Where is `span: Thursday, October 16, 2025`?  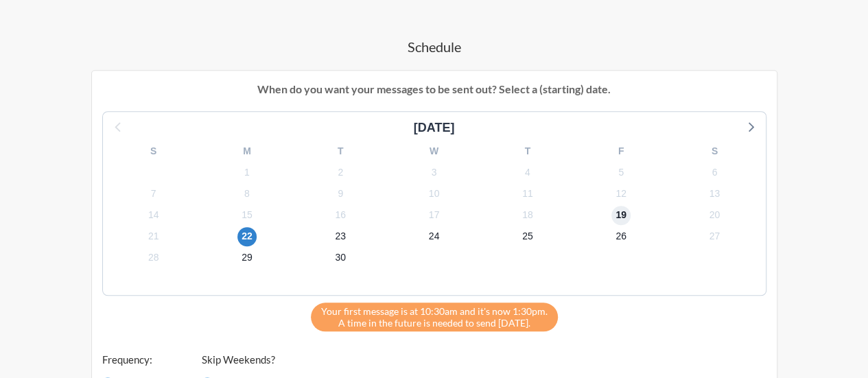 span: Thursday, October 16, 2025 is located at coordinates (340, 215).